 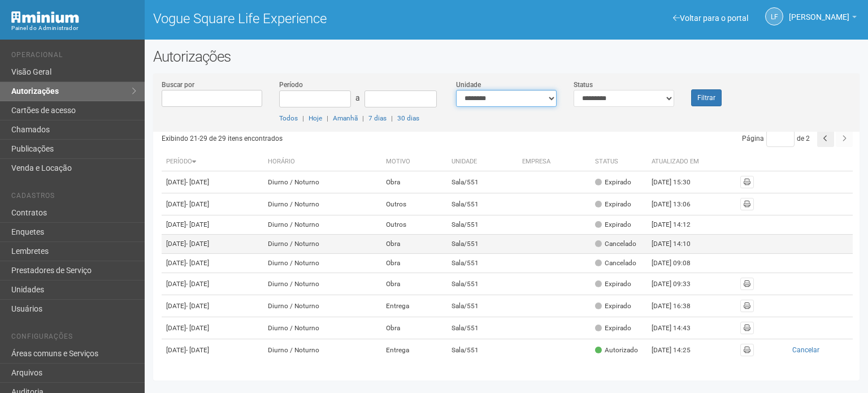 I want to click on img: Minium, so click(x=45, y=17).